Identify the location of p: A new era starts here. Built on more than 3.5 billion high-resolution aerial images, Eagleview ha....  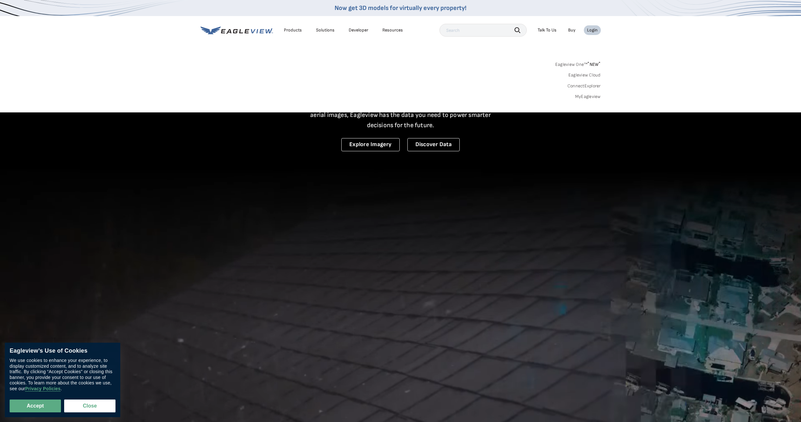
(401, 115).